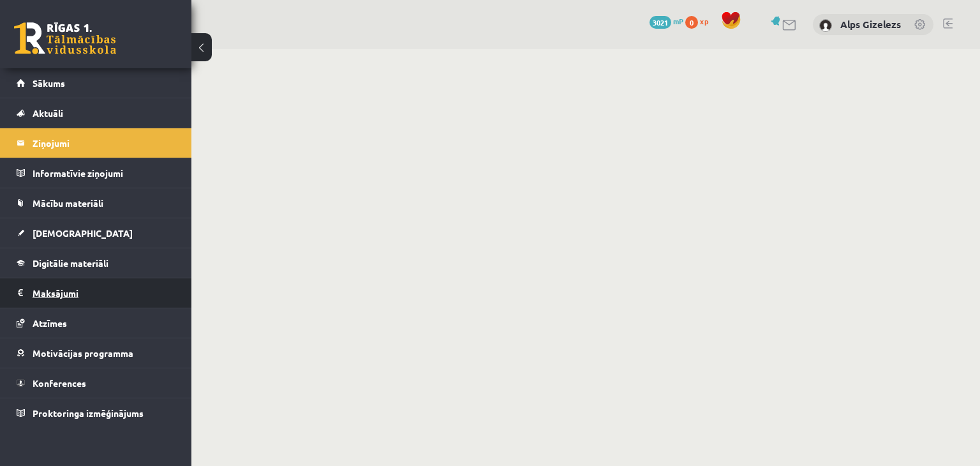 Image resolution: width=980 pixels, height=466 pixels. Describe the element at coordinates (70, 263) in the screenshot. I see `span: Digitālie materiāli` at that location.